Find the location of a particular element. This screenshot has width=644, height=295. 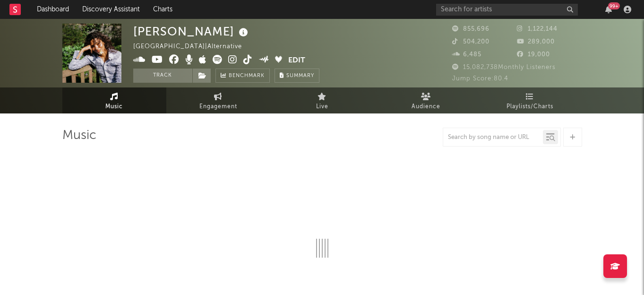

button: 99+ is located at coordinates (609, 9).